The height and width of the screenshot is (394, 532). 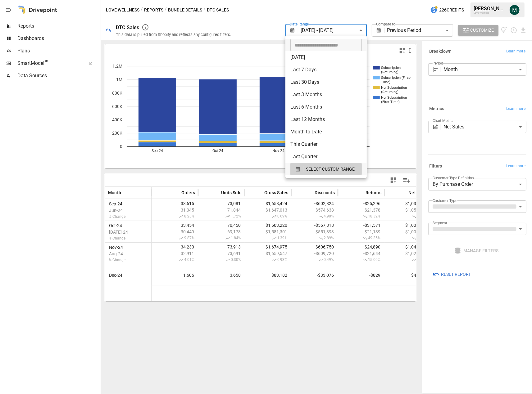 I want to click on li: Last Quarter, so click(x=326, y=157).